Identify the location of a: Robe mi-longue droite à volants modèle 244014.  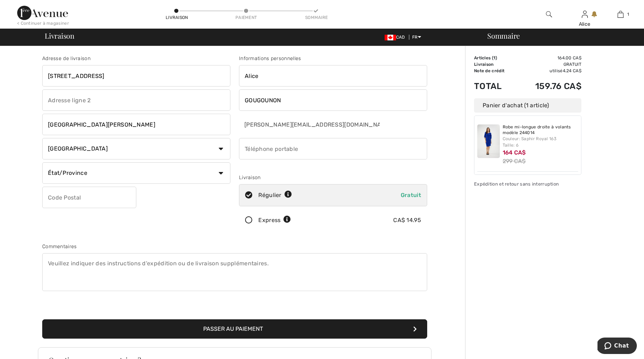
(541, 130).